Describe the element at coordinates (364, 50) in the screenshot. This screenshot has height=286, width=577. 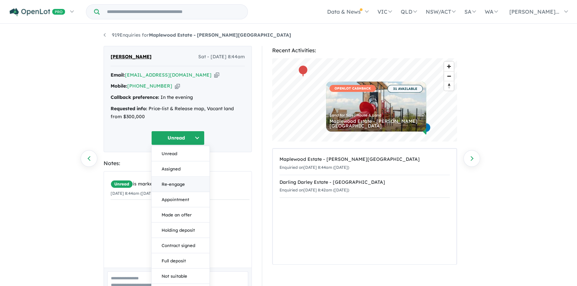
I see `div: Recent Activities:` at that location.